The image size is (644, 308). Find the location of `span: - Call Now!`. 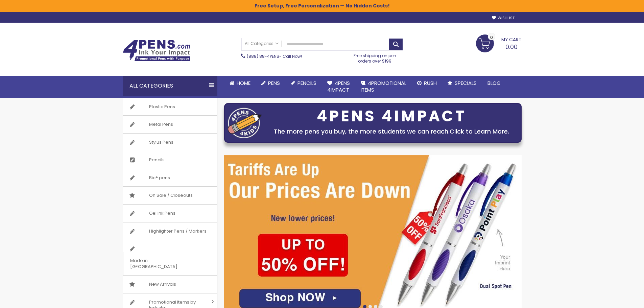

span: - Call Now! is located at coordinates (274, 56).